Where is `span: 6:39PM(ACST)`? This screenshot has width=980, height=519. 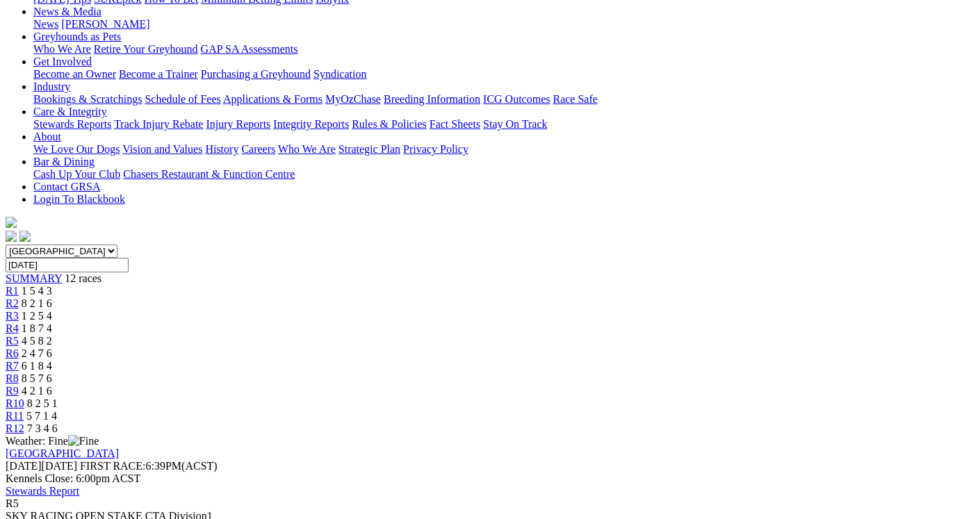
span: 6:39PM(ACST) is located at coordinates (149, 466).